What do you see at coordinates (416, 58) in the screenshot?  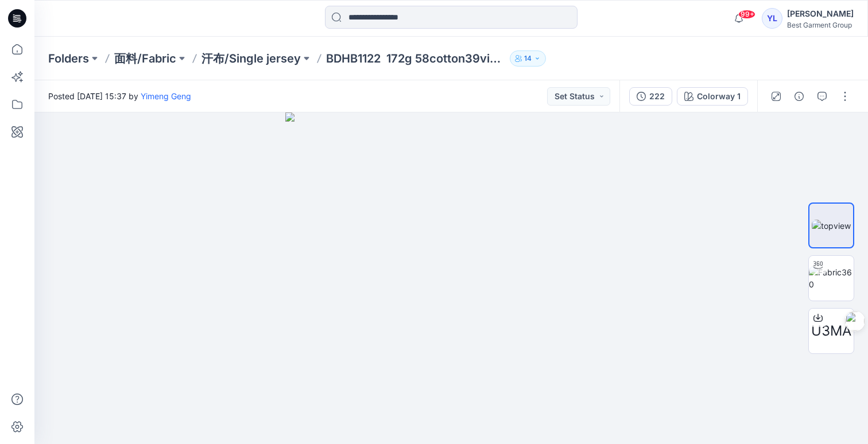 I see `p: BDHB1122 172g 58cotton39viscose3elastane` at bounding box center [416, 58].